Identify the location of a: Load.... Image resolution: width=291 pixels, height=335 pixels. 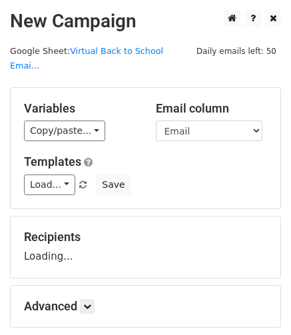
(49, 185).